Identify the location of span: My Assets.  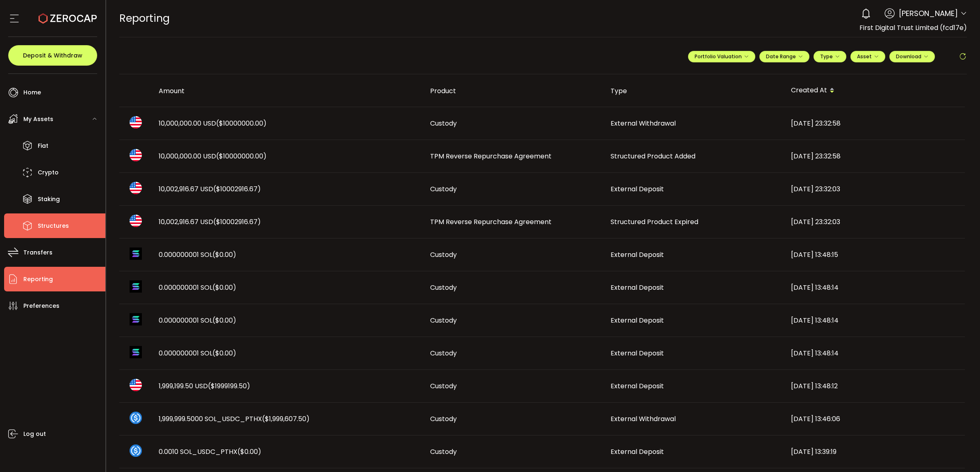
(38, 119).